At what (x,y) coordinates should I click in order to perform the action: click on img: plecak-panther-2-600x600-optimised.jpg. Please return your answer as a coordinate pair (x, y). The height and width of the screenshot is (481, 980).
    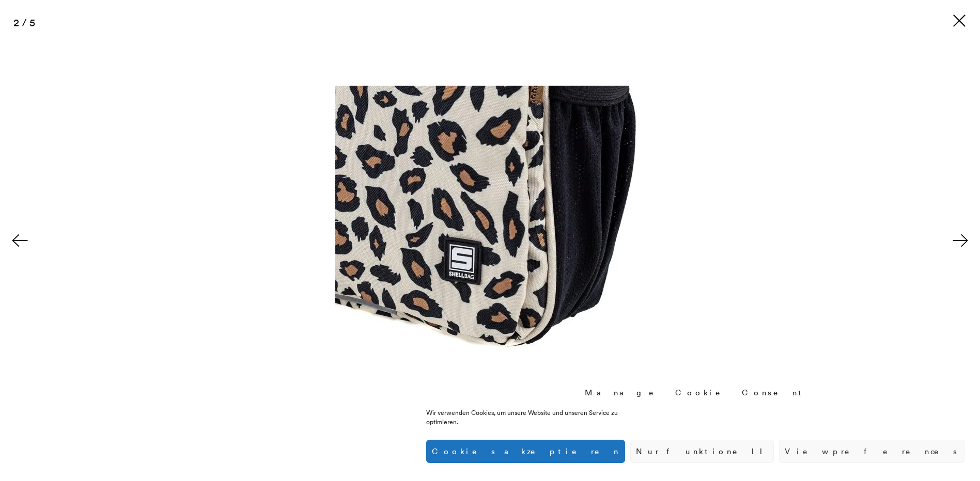
    Looking at the image, I should click on (490, 240).